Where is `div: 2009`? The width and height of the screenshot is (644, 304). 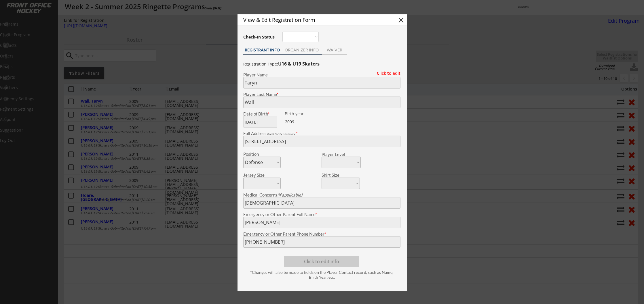
div: 2009 is located at coordinates (303, 122).